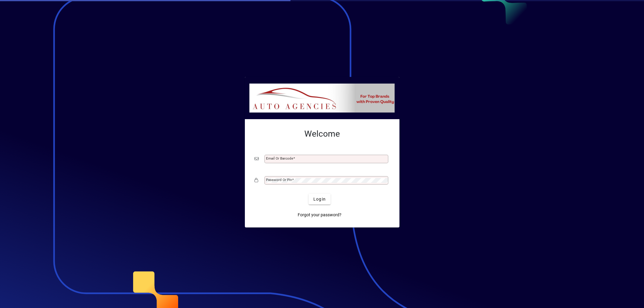 The image size is (644, 308). Describe the element at coordinates (279, 180) in the screenshot. I see `mat-label: Password or Pin` at that location.